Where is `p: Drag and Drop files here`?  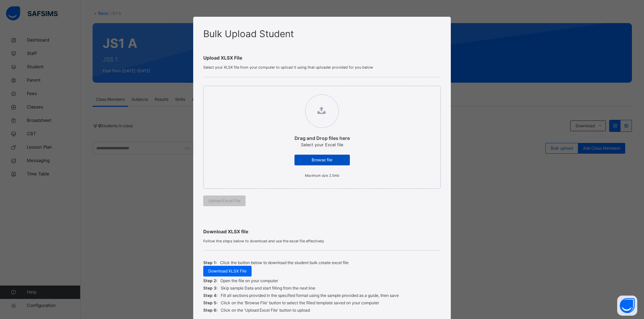
p: Drag and Drop files here is located at coordinates (322, 138).